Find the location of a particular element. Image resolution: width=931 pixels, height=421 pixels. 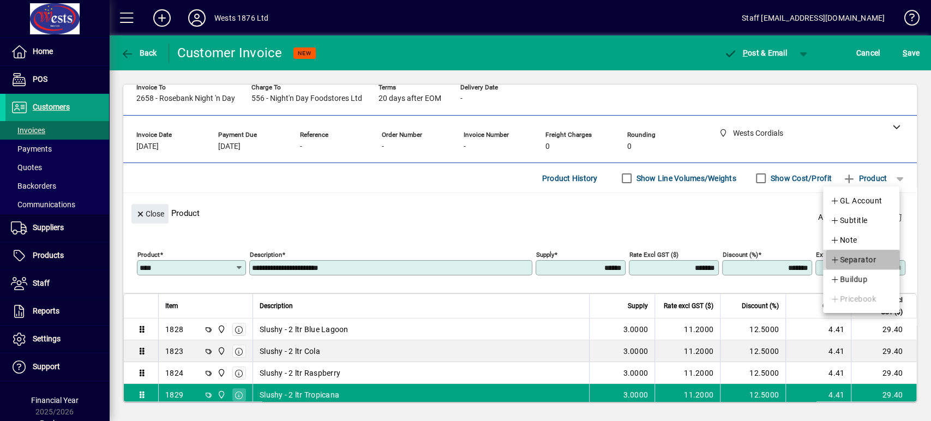

span: GL Account is located at coordinates (857, 201).